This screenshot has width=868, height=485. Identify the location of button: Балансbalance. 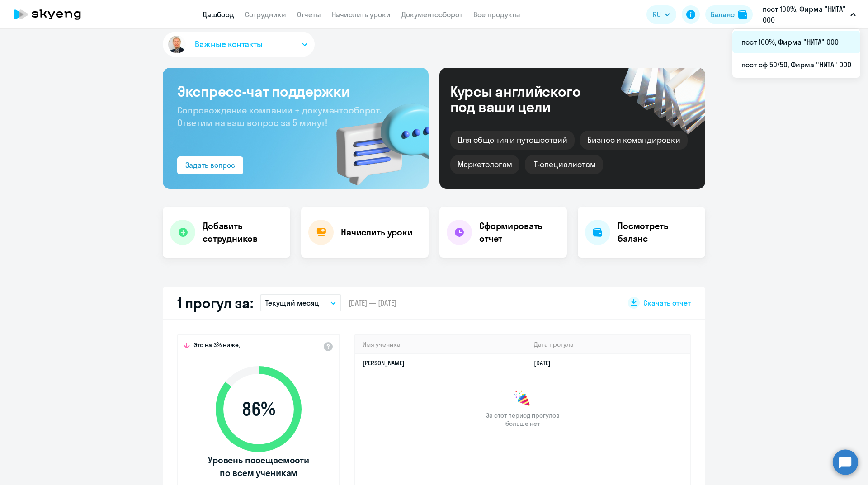
(728, 14).